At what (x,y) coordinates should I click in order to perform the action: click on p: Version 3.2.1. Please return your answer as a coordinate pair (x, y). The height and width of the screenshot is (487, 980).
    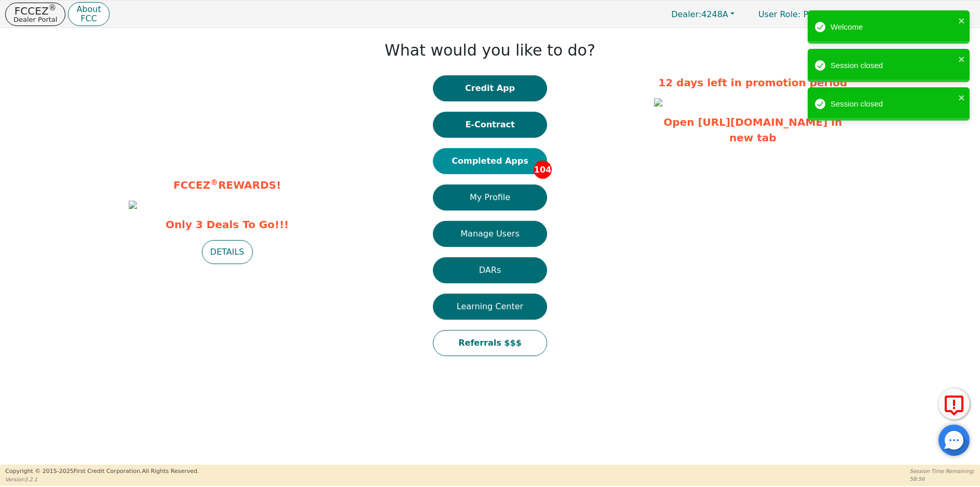
    Looking at the image, I should click on (102, 479).